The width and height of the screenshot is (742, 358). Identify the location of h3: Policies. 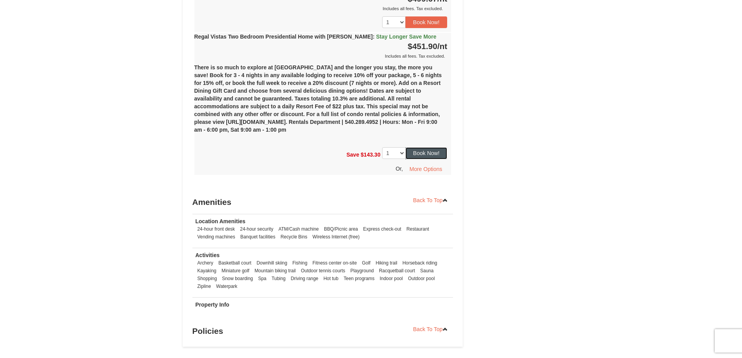
(323, 331).